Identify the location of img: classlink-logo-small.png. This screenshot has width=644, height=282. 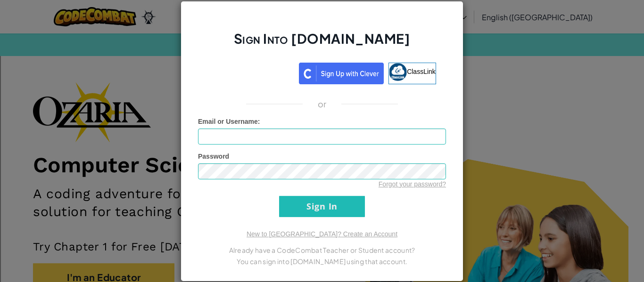
(398, 72).